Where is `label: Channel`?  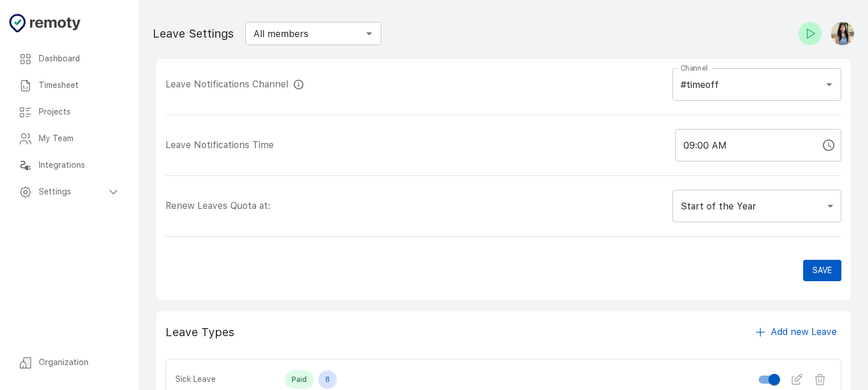 label: Channel is located at coordinates (694, 68).